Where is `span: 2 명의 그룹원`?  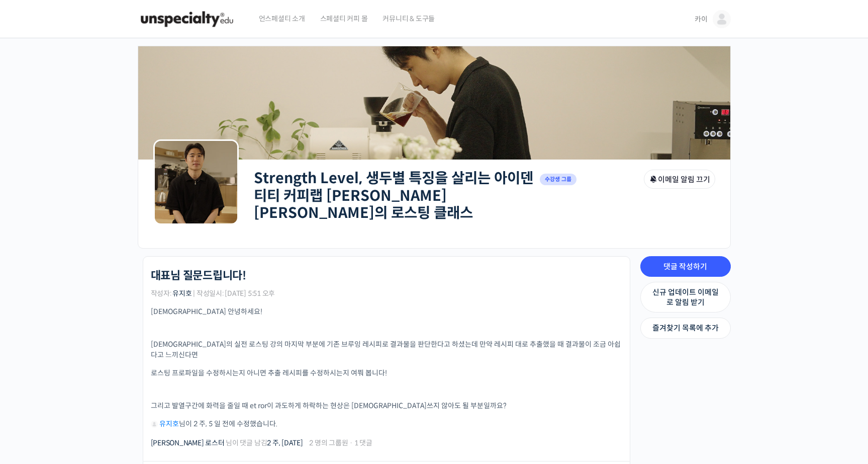
span: 2 명의 그룹원 is located at coordinates (328, 443).